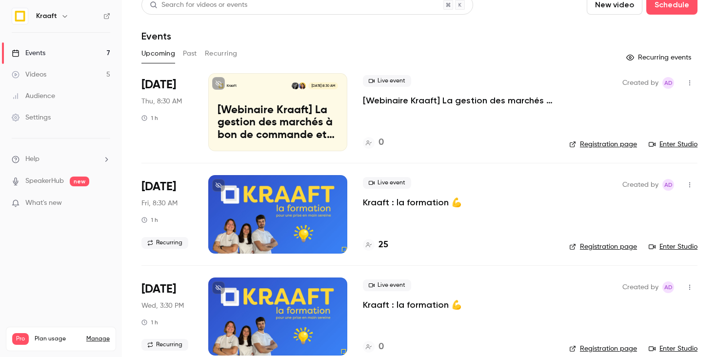  Describe the element at coordinates (20, 339) in the screenshot. I see `span: Pro` at that location.